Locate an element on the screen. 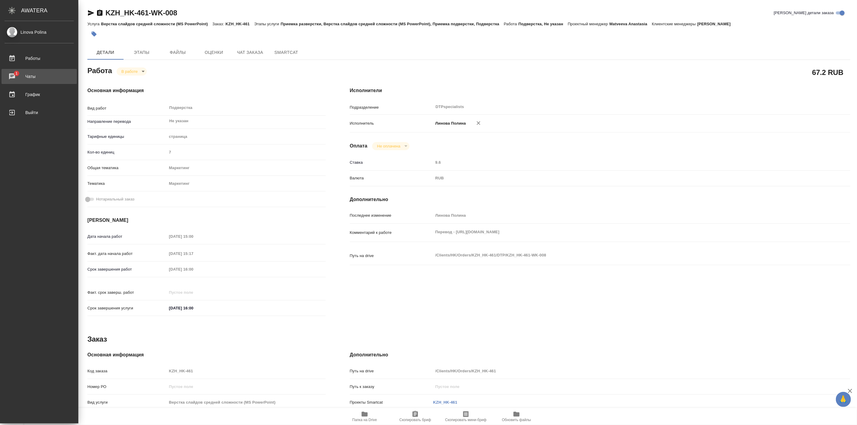 The image size is (857, 425). a: Работы is located at coordinates (39, 58).